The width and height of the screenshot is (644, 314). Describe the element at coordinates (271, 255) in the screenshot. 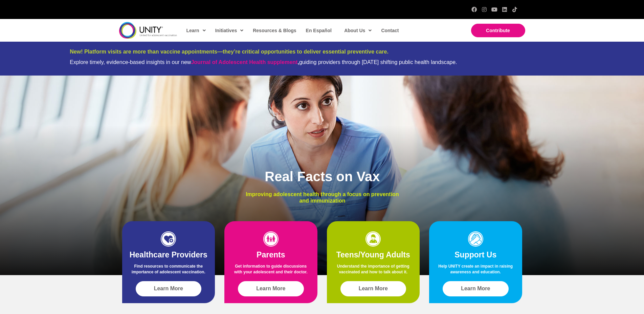

I see `h2: Parents` at that location.